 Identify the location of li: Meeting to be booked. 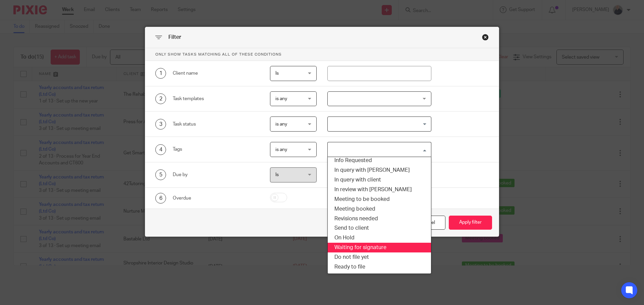
(380, 199).